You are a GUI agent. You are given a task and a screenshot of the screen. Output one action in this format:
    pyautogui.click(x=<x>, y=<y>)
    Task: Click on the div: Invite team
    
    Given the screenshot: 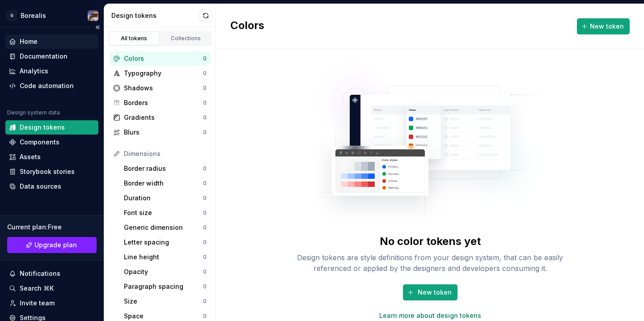 What is the action you would take?
    pyautogui.click(x=37, y=303)
    